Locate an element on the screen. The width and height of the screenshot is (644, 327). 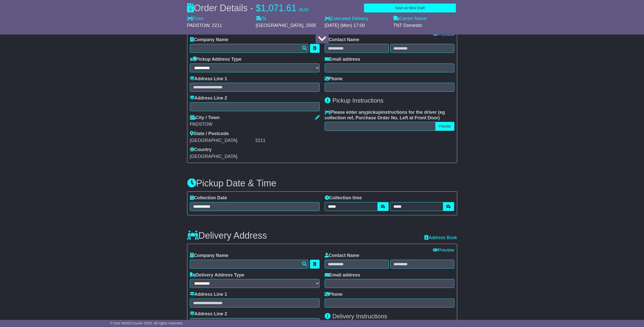
label: Collection time is located at coordinates (343, 198).